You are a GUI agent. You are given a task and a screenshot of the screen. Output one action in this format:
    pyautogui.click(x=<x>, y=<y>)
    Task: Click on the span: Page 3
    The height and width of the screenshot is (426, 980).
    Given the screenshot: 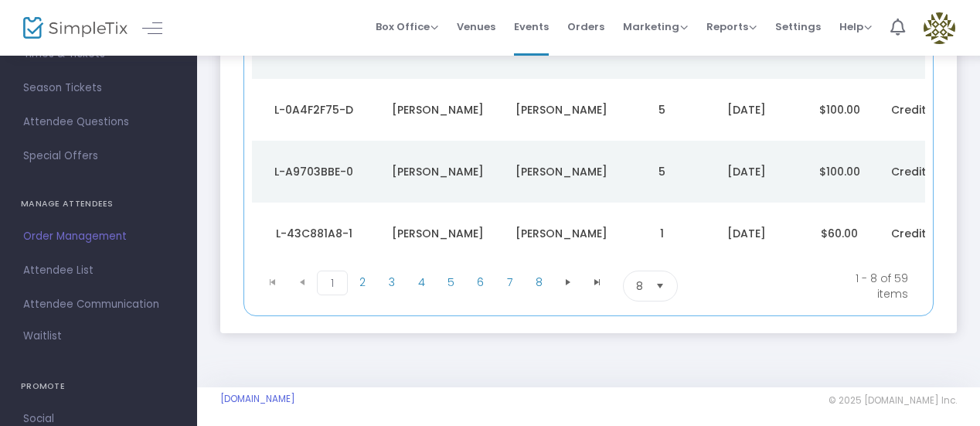 What is the action you would take?
    pyautogui.click(x=392, y=283)
    